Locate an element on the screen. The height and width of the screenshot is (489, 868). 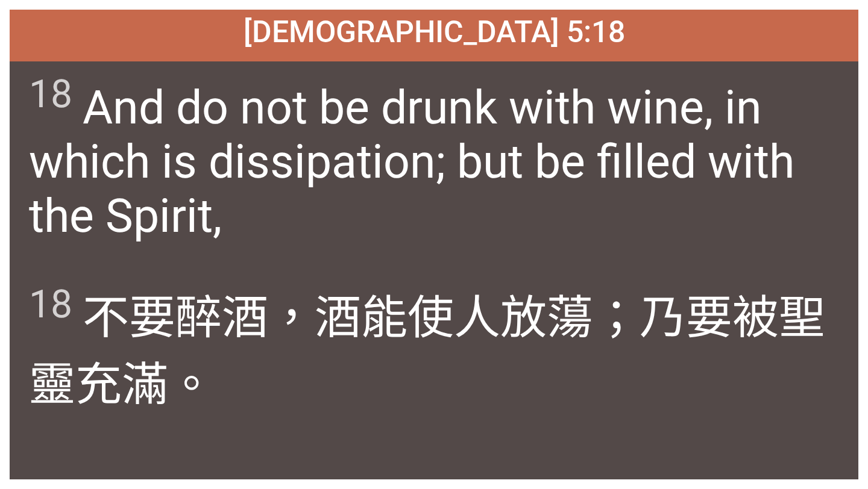
wg3182: 酒 is located at coordinates (426, 351).